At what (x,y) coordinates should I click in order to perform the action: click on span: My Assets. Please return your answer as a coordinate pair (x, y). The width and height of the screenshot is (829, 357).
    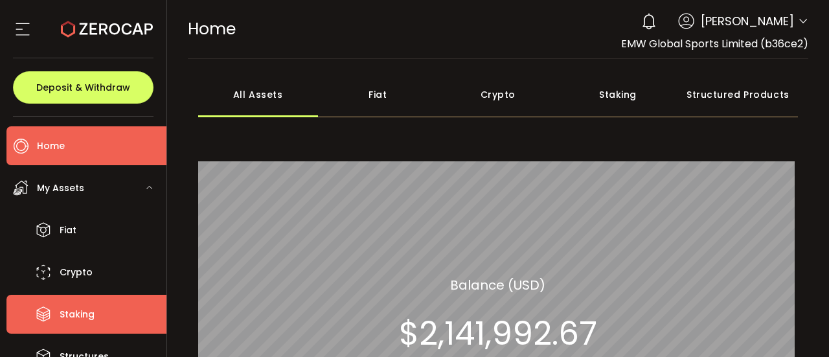
    Looking at the image, I should click on (60, 188).